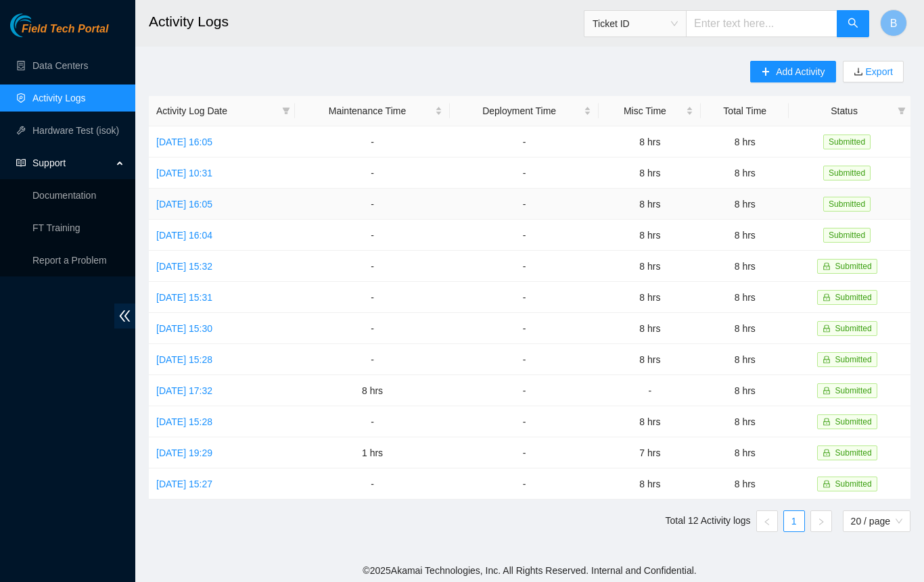 This screenshot has width=924, height=582. Describe the element at coordinates (762, 23) in the screenshot. I see `input: Enter text here...` at that location.